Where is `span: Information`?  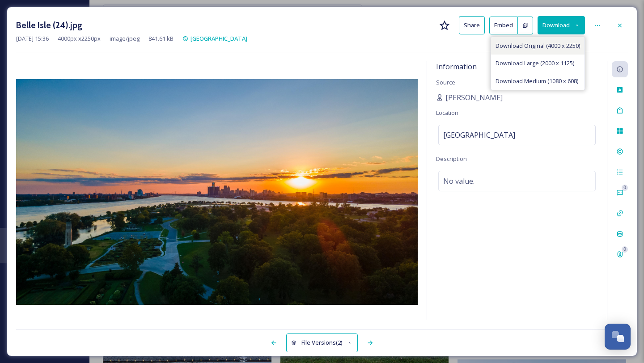
span: Information is located at coordinates (456, 66).